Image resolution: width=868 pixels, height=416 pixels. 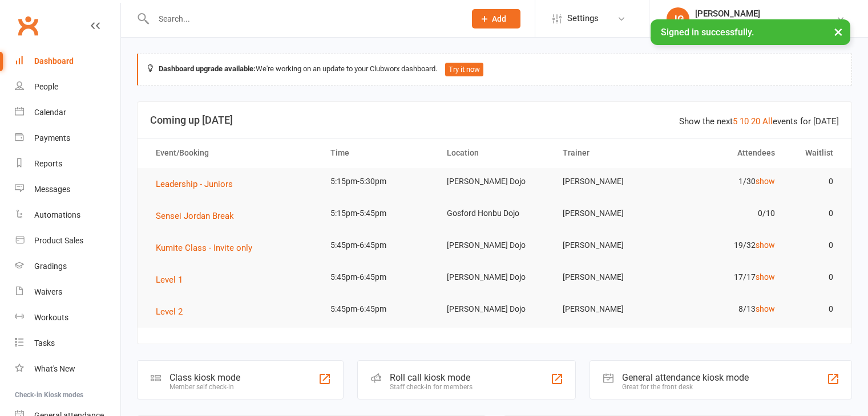 I want to click on div: JG, so click(x=678, y=19).